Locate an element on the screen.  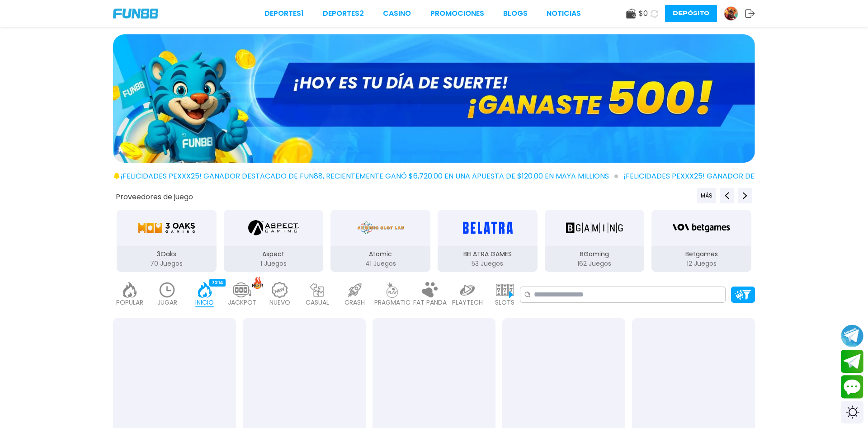
img: pragmatic_light.webp is located at coordinates (393, 290).